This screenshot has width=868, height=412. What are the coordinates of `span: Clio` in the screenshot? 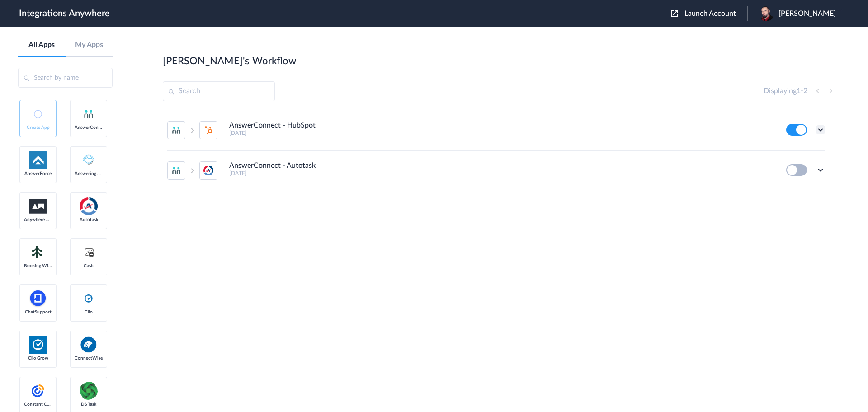 It's located at (89, 312).